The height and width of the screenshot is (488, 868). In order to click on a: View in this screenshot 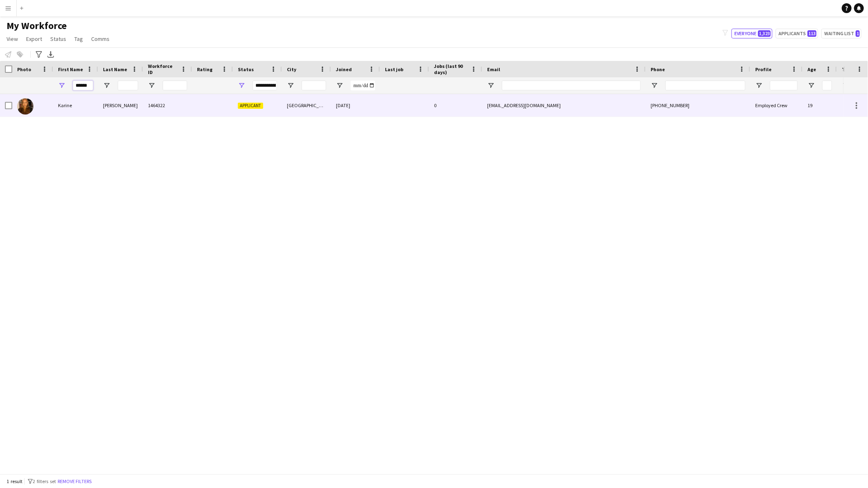, I will do `click(12, 39)`.